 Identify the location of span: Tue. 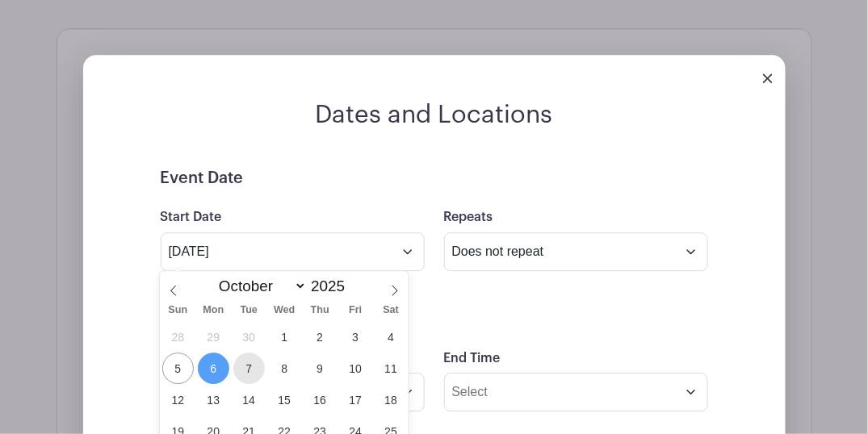
(249, 311).